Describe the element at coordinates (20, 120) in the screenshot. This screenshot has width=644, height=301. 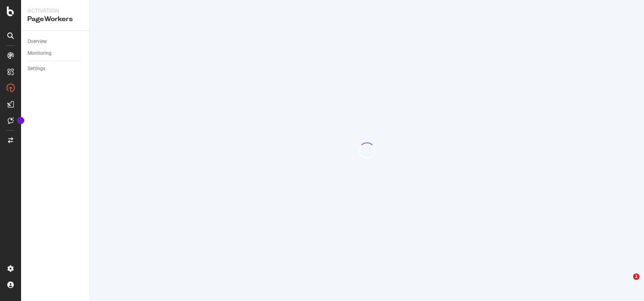
I see `div: Tooltip anchor` at that location.